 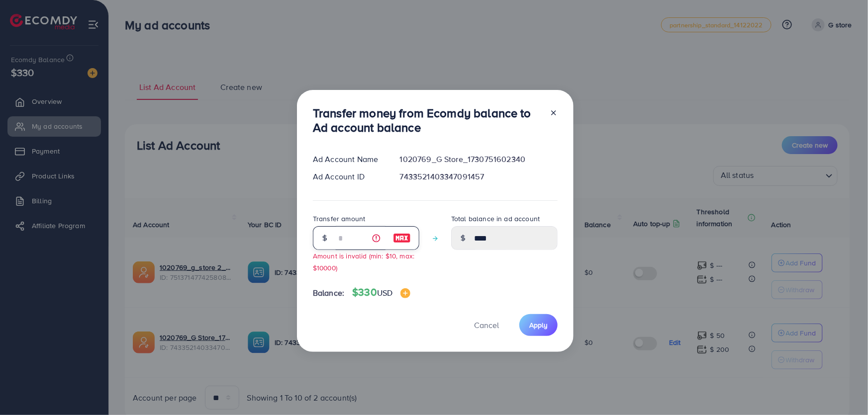 I want to click on h3: Transfer money from Ecomdy balance to Ad account balance, so click(x=427, y=120).